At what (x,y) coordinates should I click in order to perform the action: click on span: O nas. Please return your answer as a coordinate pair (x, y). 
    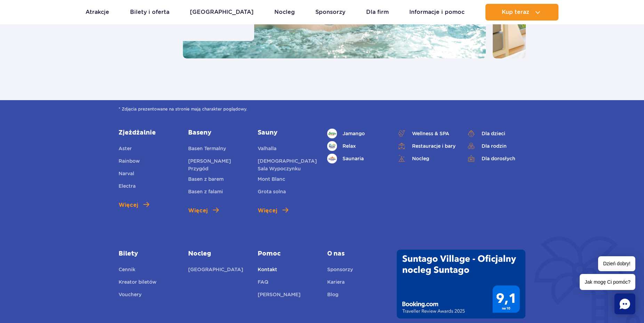
    Looking at the image, I should click on (357, 254).